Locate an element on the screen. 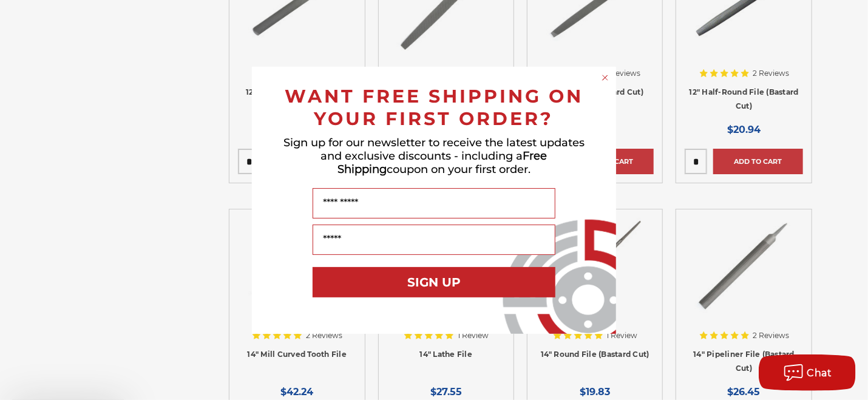 This screenshot has height=400, width=868. button: Close dialog is located at coordinates (605, 78).